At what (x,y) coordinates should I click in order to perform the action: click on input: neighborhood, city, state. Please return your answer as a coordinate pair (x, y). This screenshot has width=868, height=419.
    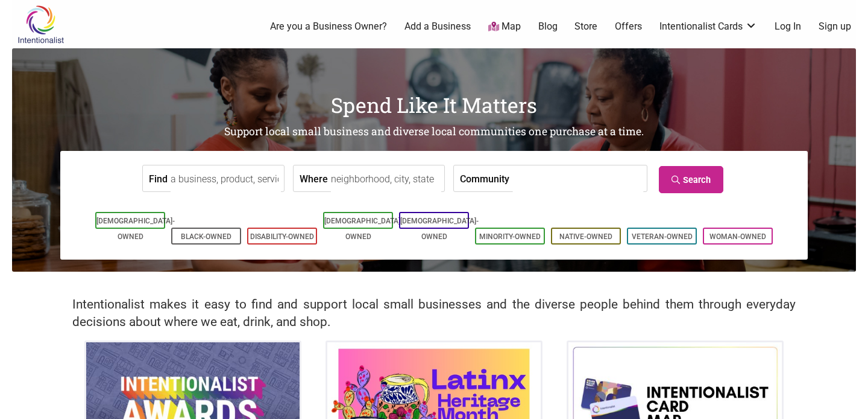
    Looking at the image, I should click on (386, 179).